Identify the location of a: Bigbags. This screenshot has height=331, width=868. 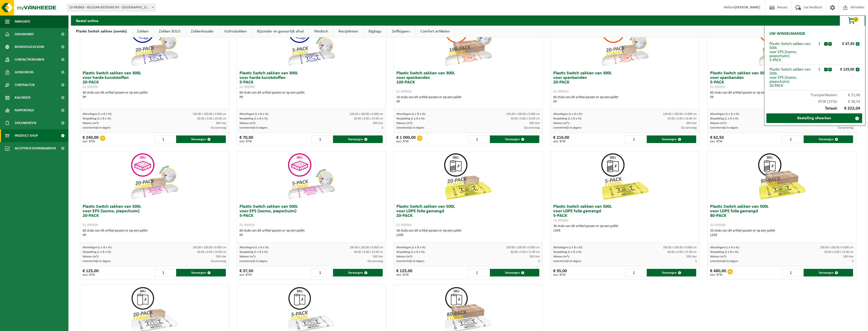
(375, 32).